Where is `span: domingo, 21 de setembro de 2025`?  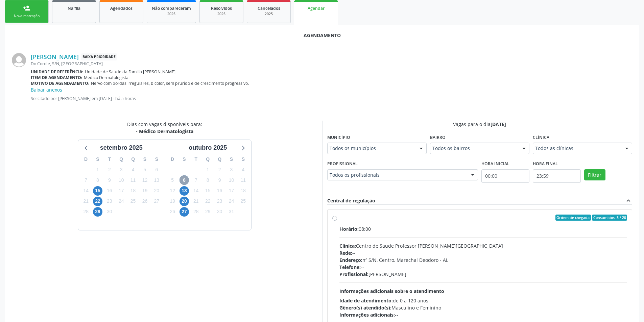 span: domingo, 21 de setembro de 2025 is located at coordinates (86, 201).